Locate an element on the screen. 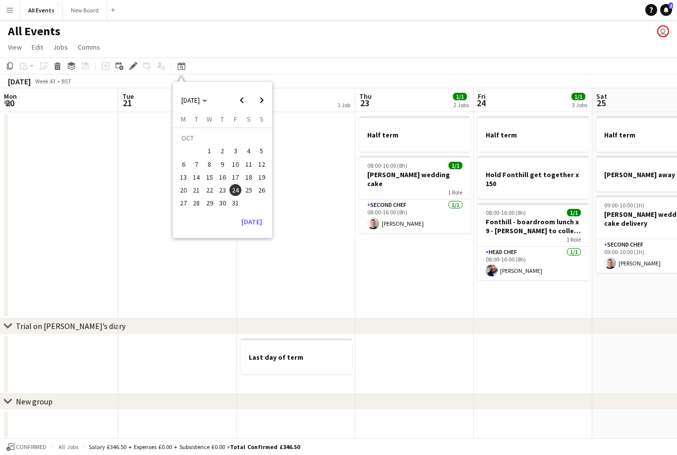  span: 31 is located at coordinates (235, 203).